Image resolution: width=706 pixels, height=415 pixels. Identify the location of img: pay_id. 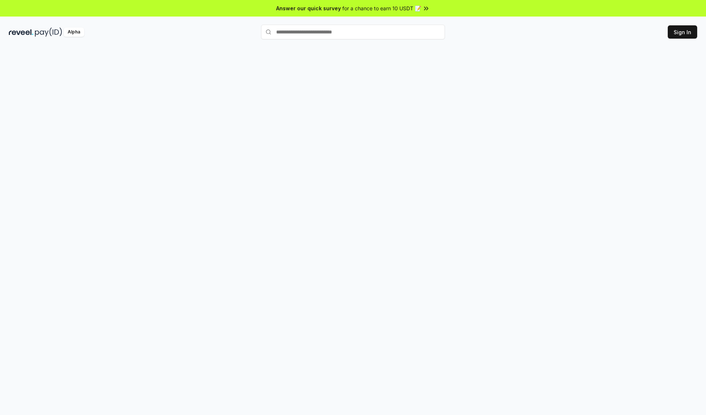
(49, 32).